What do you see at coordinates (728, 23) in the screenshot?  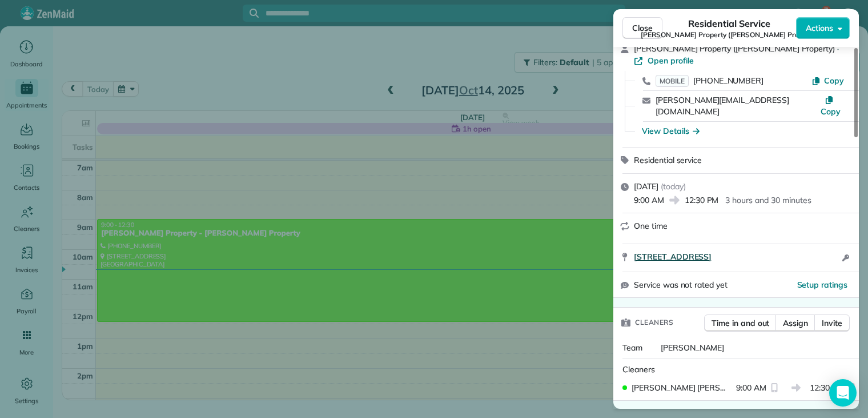 I see `span: Residential Service` at bounding box center [728, 23].